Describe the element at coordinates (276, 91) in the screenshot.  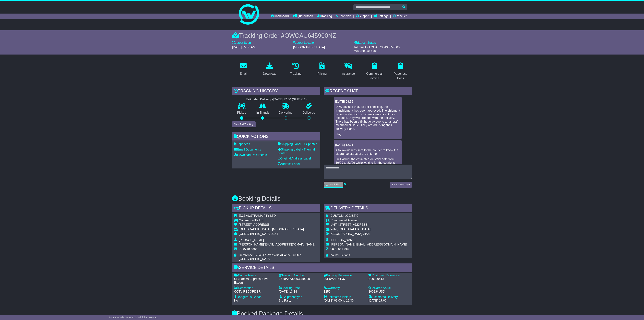
I see `div: Tracking history` at that location.